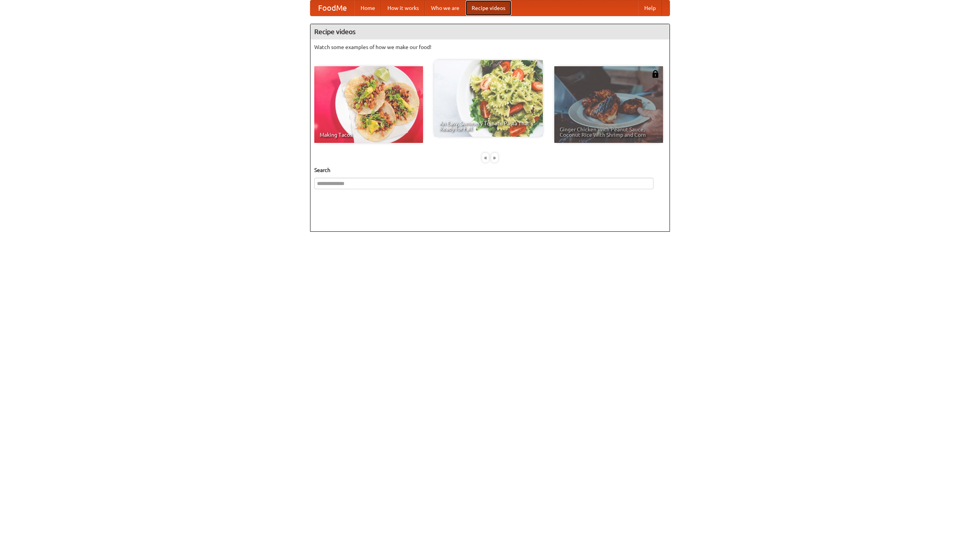  What do you see at coordinates (488, 126) in the screenshot?
I see `span: An Easy, Summery Tomato Pasta That's Ready for Fall` at bounding box center [488, 126].